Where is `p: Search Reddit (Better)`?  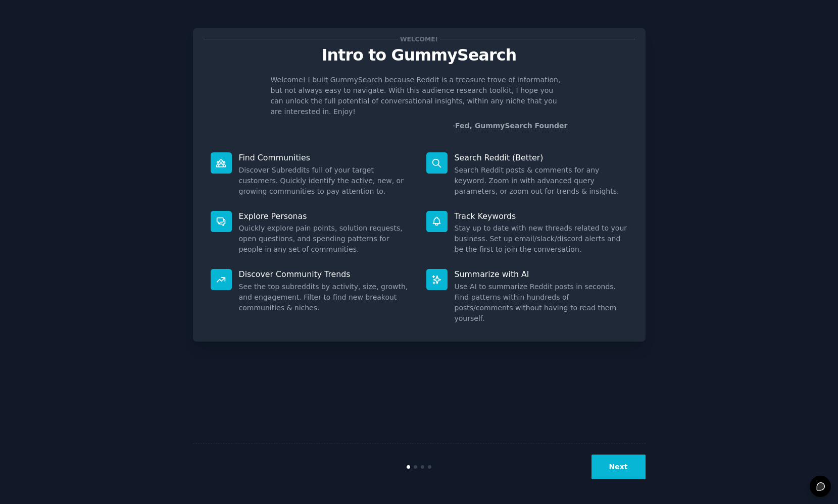 p: Search Reddit (Better) is located at coordinates (541, 158).